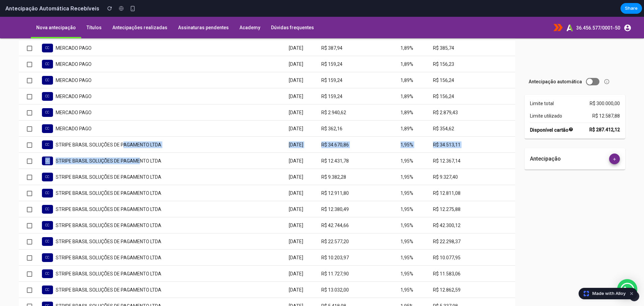 This screenshot has width=644, height=306. What do you see at coordinates (614, 144) in the screenshot?
I see `mat-icon: add` at bounding box center [614, 144].